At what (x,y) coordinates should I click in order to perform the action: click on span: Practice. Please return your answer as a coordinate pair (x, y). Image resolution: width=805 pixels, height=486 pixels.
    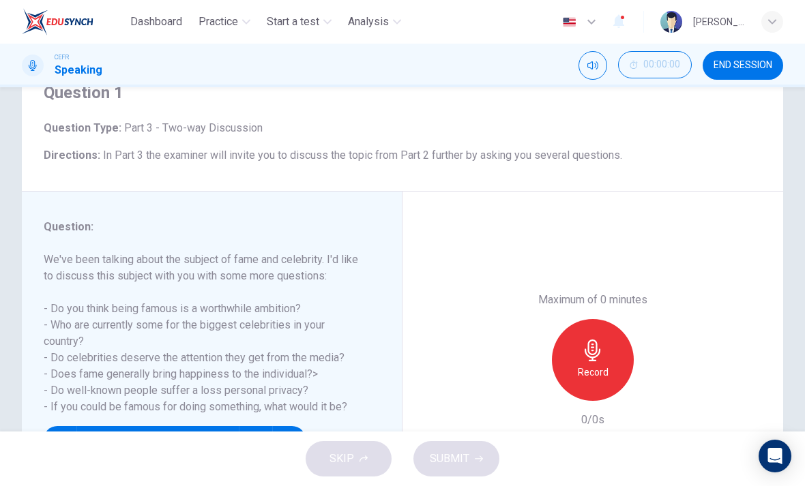
    Looking at the image, I should click on (218, 22).